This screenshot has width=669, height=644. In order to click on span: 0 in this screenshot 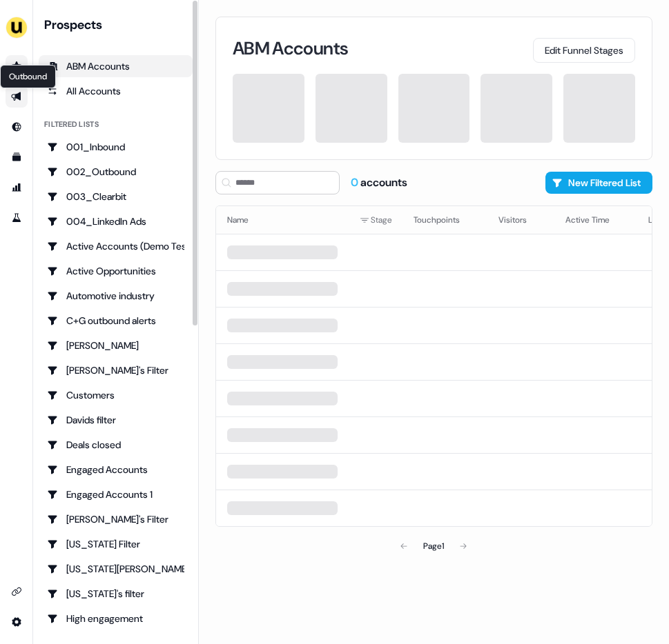, I will do `click(355, 182)`.